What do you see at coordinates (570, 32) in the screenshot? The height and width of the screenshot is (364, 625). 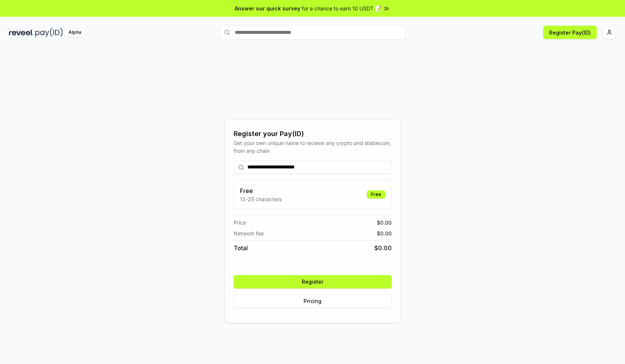 I see `button: Register Pay(ID)` at bounding box center [570, 32].